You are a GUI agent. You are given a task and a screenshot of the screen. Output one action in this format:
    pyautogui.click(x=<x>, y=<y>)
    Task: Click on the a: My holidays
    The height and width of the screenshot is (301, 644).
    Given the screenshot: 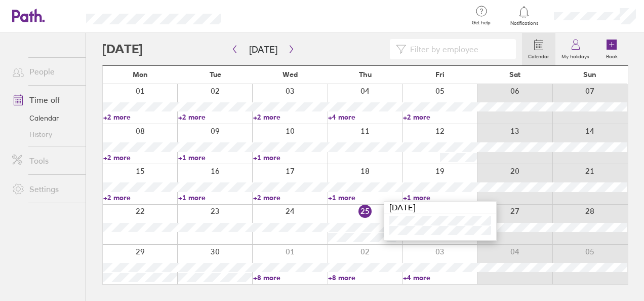 What is the action you would take?
    pyautogui.click(x=575, y=49)
    